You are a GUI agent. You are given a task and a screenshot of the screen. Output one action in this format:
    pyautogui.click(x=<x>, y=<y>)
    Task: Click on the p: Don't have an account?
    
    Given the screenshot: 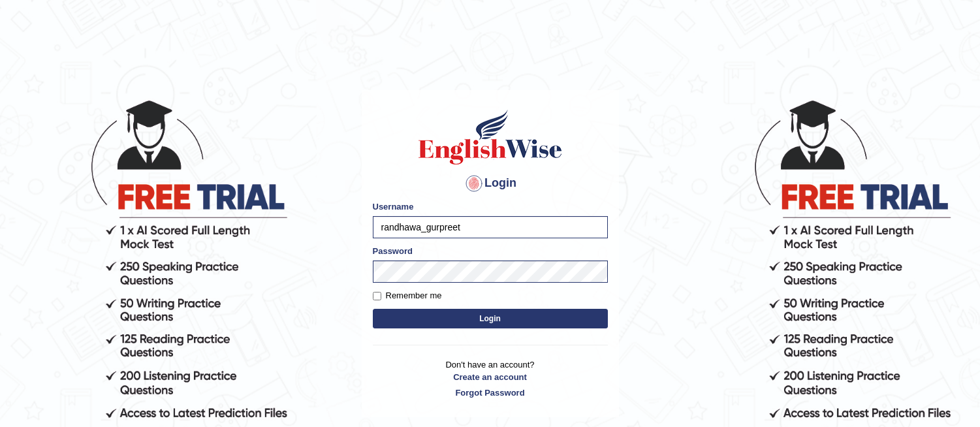 What is the action you would take?
    pyautogui.click(x=491, y=379)
    